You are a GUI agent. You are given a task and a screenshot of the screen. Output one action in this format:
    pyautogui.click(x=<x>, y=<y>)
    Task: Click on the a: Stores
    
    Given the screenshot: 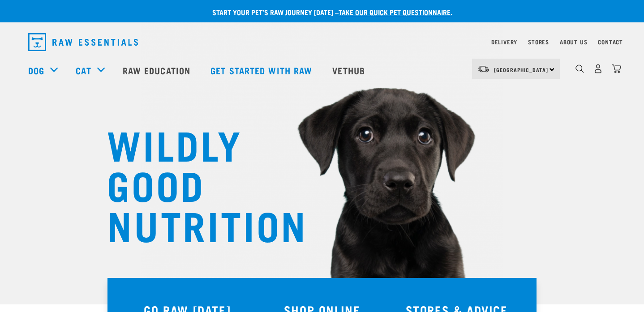 What is the action you would take?
    pyautogui.click(x=539, y=41)
    